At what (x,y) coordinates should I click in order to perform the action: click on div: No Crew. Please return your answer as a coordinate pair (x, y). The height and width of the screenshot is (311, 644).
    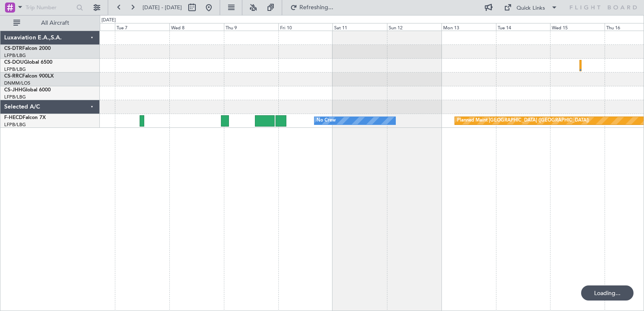
    Looking at the image, I should click on (326, 121).